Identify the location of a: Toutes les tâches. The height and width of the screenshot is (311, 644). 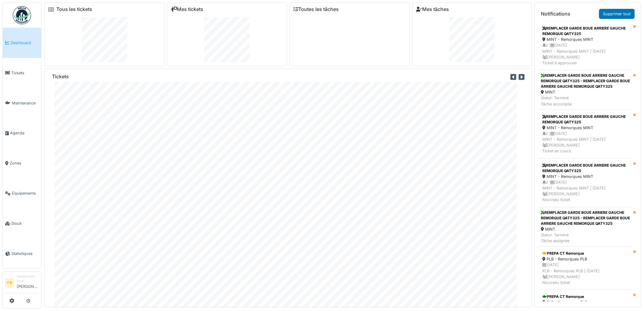
(316, 9).